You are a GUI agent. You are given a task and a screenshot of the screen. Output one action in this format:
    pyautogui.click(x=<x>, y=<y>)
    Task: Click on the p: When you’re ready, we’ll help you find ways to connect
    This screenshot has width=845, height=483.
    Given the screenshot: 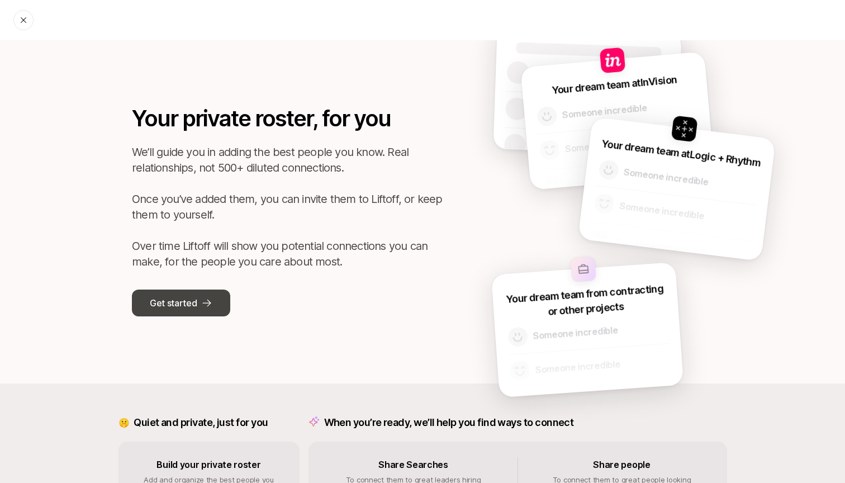 What is the action you would take?
    pyautogui.click(x=449, y=422)
    